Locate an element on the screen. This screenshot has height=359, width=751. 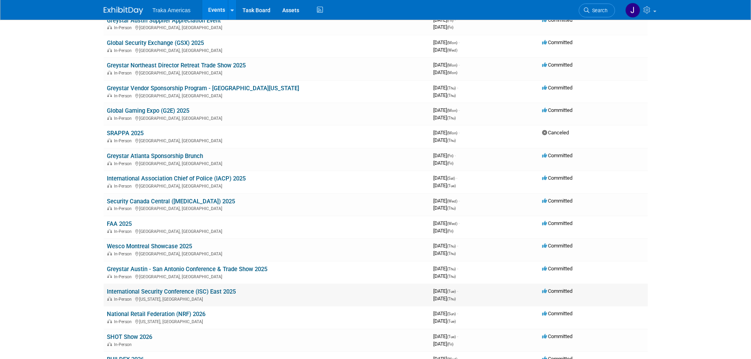
a: SRAPPA 2025 is located at coordinates (125, 133).